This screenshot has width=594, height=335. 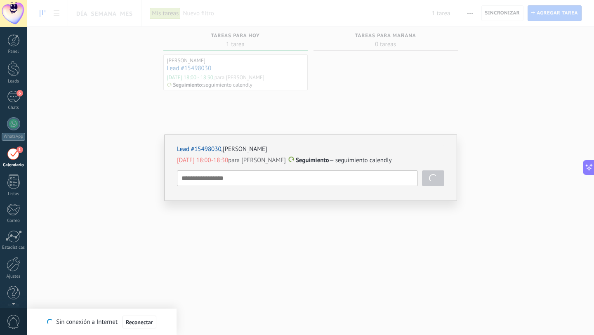 I want to click on p: — seguimiento calendly, so click(x=311, y=161).